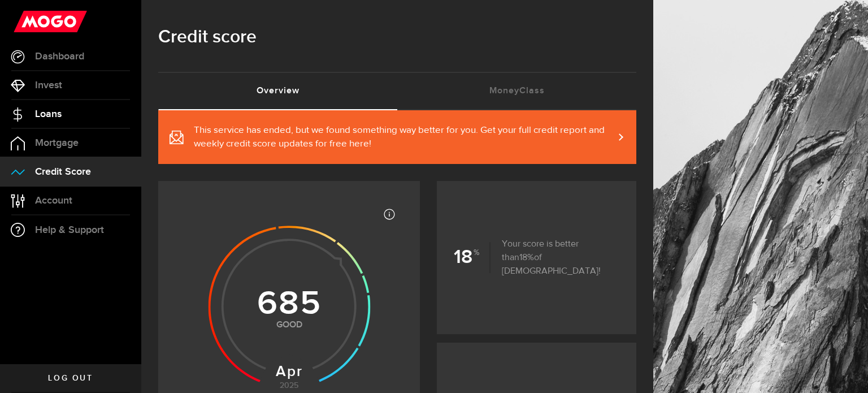  Describe the element at coordinates (472, 257) in the screenshot. I see `b: 18` at that location.